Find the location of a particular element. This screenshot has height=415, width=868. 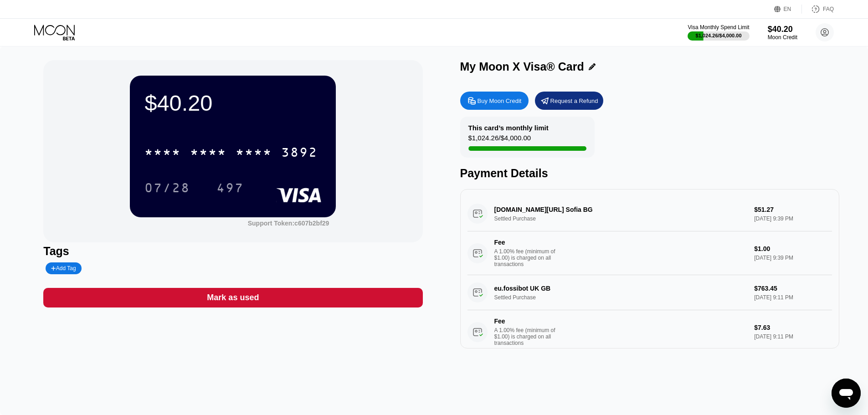

div: Tags is located at coordinates (233, 251).